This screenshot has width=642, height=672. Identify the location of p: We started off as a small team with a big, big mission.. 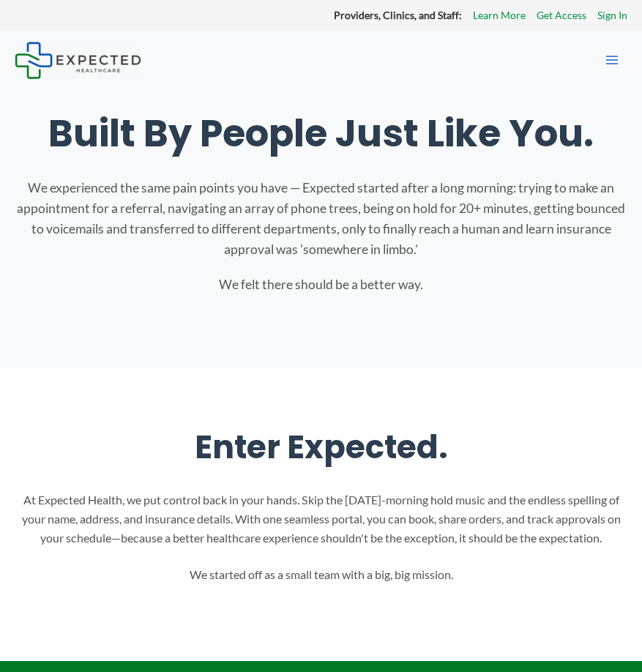
(321, 575).